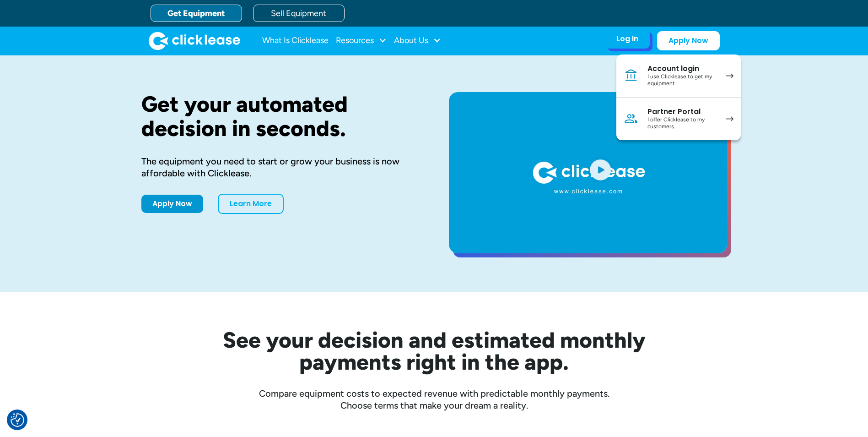 This screenshot has height=437, width=868. I want to click on a: Get Equipment, so click(196, 13).